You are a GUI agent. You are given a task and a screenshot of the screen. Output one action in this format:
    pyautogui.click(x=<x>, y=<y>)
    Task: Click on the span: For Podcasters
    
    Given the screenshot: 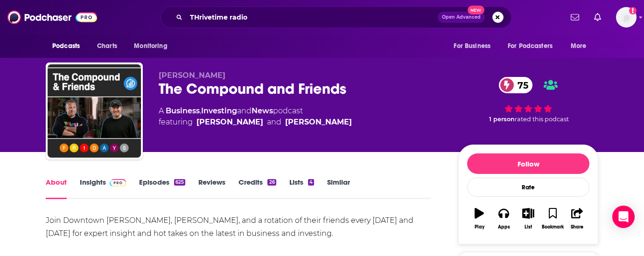 What is the action you would take?
    pyautogui.click(x=530, y=46)
    